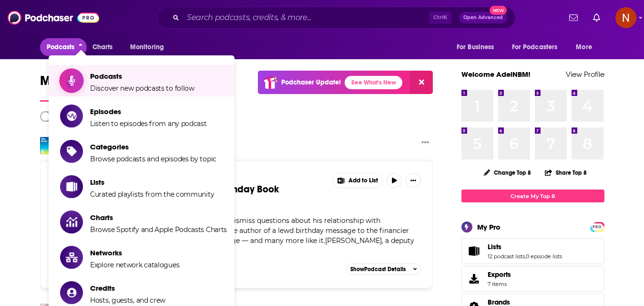 This screenshot has height=306, width=644. What do you see at coordinates (533, 196) in the screenshot?
I see `a: Create My Top 8` at bounding box center [533, 196].